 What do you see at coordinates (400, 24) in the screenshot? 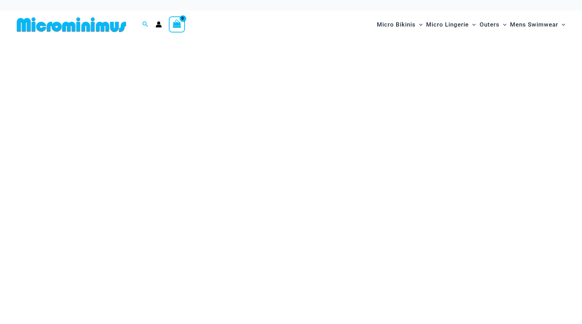
I see `a: Micro BikinisMenu ToggleMenu Toggle` at bounding box center [400, 24].